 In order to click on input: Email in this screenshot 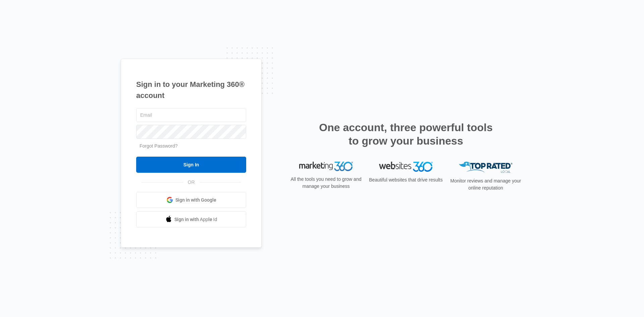, I will do `click(191, 115)`.